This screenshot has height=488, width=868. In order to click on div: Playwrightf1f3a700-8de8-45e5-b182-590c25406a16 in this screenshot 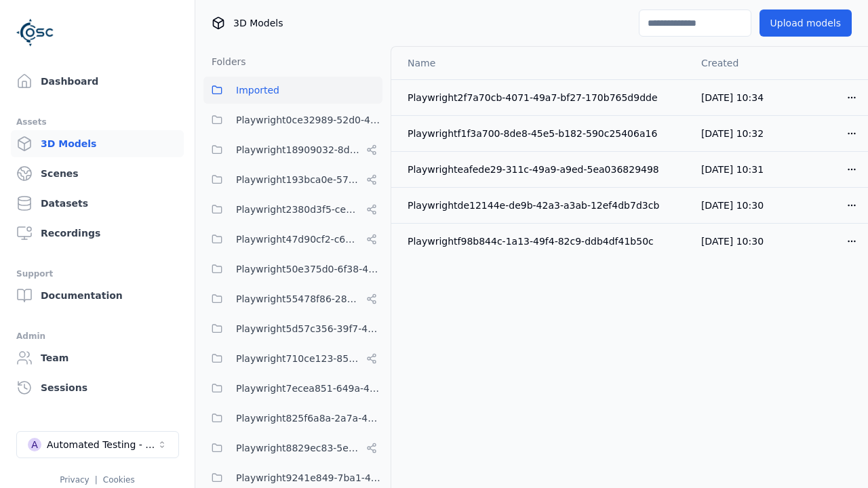, I will do `click(544, 134)`.